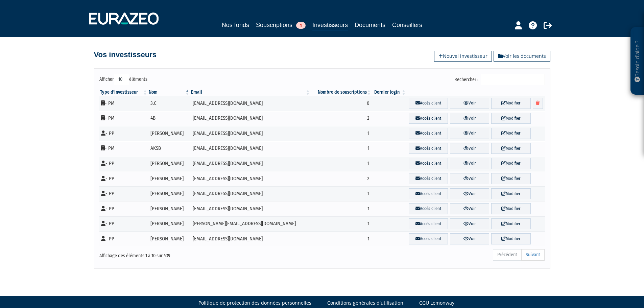 The image size is (644, 308). What do you see at coordinates (476, 92) in the screenshot?
I see `th: &nbsp;` at bounding box center [476, 92].